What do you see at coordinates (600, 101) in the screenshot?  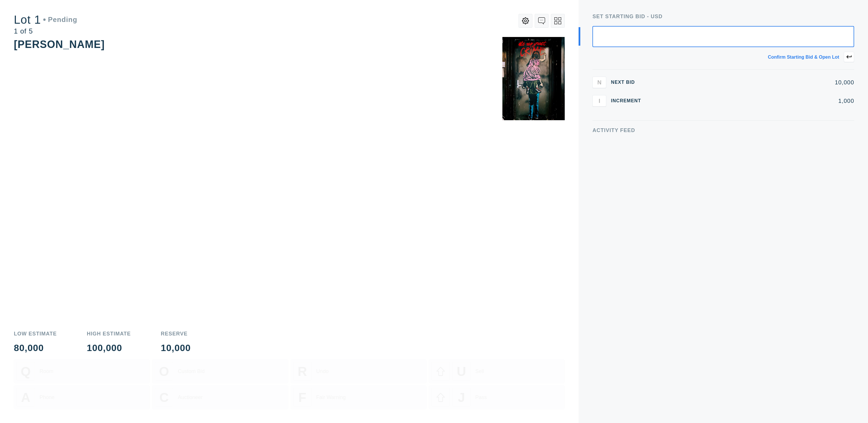 I see `span: I` at bounding box center [600, 101].